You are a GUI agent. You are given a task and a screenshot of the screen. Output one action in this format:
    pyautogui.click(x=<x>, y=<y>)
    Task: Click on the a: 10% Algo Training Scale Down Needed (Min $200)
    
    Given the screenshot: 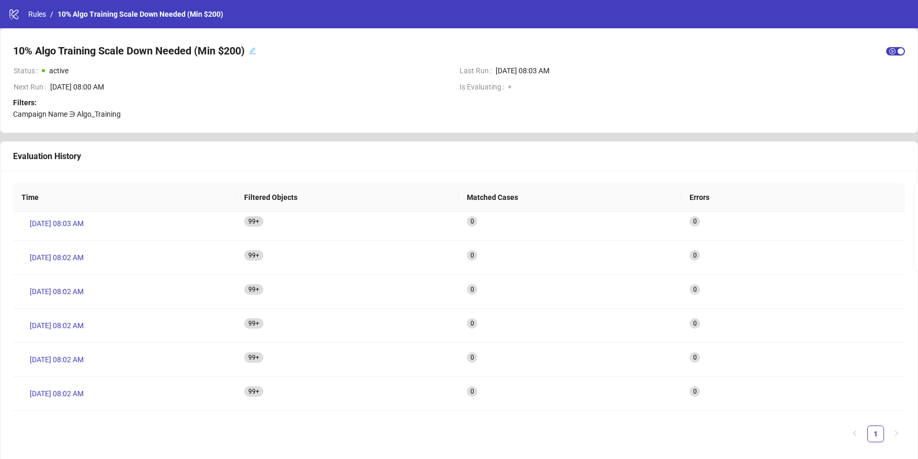 What is the action you would take?
    pyautogui.click(x=140, y=14)
    